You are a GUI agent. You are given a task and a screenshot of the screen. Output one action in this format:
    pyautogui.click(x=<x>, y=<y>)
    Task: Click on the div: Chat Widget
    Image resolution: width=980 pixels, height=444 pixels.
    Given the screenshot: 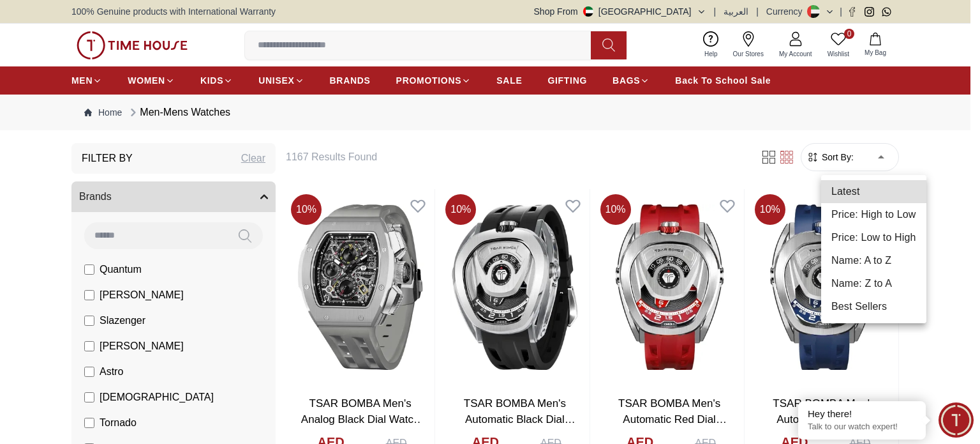 What is the action you would take?
    pyautogui.click(x=956, y=419)
    